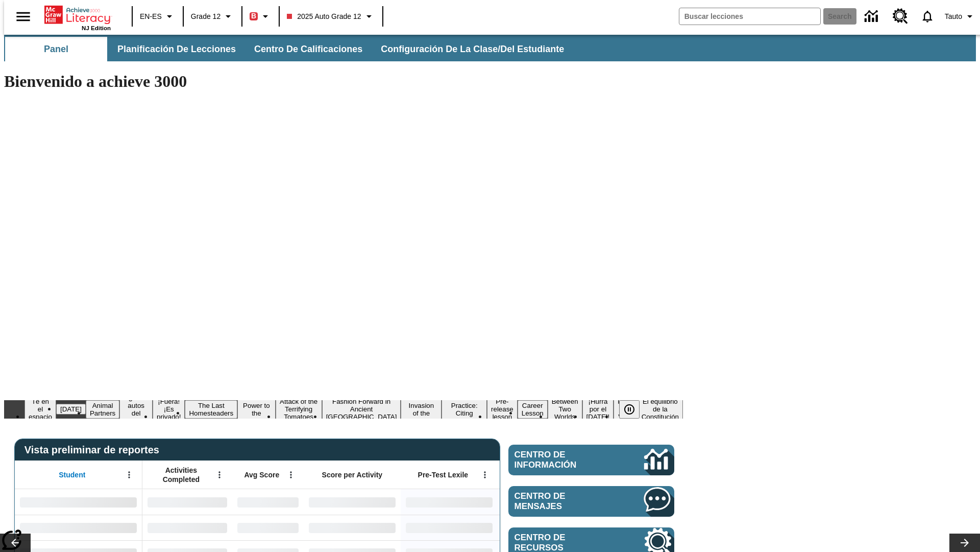 This screenshot has width=980, height=552. What do you see at coordinates (309, 49) in the screenshot?
I see `span: Centro de calificaciones` at bounding box center [309, 49].